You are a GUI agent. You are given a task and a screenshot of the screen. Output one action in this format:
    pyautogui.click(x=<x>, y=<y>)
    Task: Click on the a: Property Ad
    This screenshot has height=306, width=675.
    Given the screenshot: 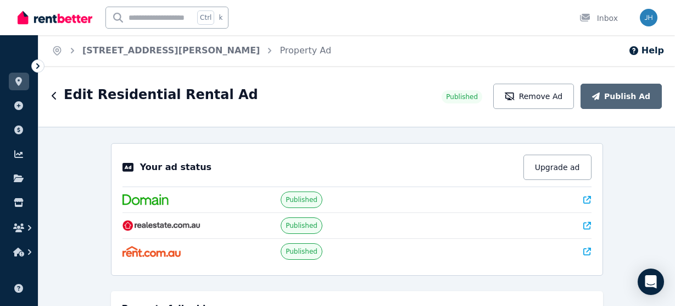 What is the action you would take?
    pyautogui.click(x=306, y=50)
    